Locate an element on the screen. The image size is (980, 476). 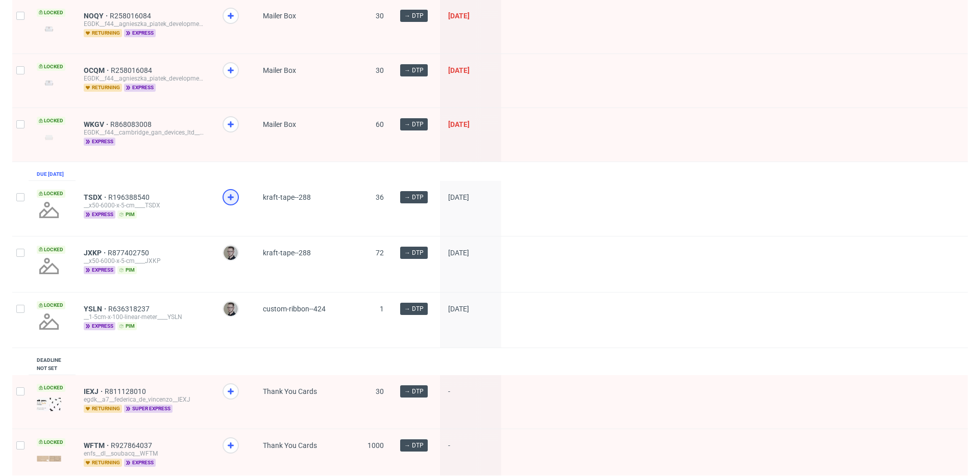
span: TSDX is located at coordinates (96, 197).